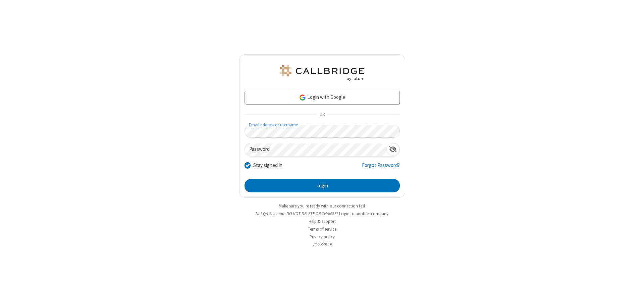 This screenshot has width=644, height=307. Describe the element at coordinates (322, 237) in the screenshot. I see `a: Privacy policy` at that location.